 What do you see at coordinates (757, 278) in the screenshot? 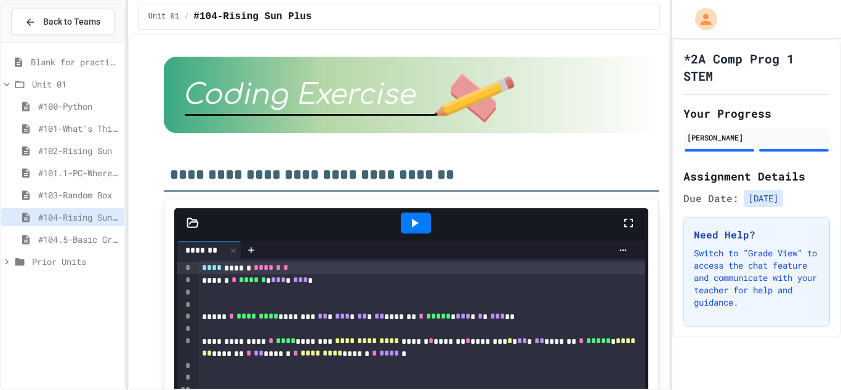
I see `p: Switch to "Grade View" to access the chat feature and communicate with your teacher for help and ...` at bounding box center [757, 278].